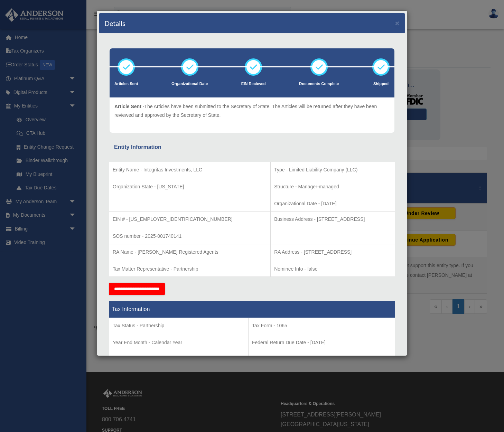  Describe the element at coordinates (333, 186) in the screenshot. I see `p: Structure - Manager-managed` at that location.